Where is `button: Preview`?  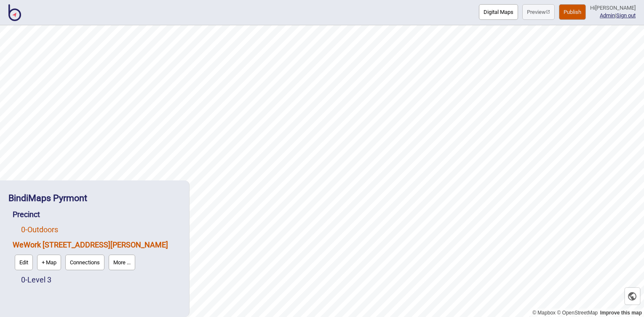 button: Preview is located at coordinates (538, 12).